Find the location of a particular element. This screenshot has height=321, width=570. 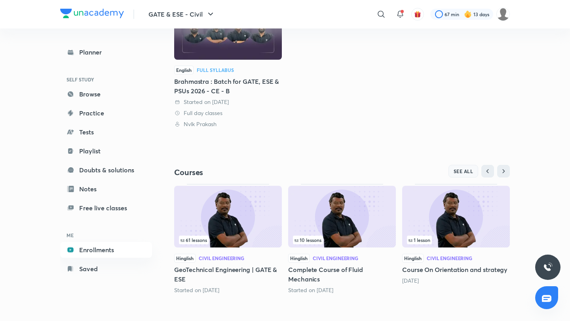

a: Free live classes is located at coordinates (106, 208).